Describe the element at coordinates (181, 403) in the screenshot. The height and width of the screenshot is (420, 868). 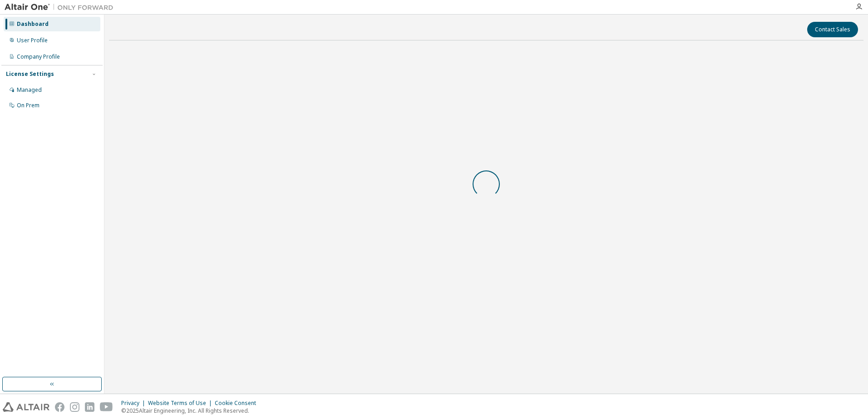
I see `div: Website Terms of Use` at that location.